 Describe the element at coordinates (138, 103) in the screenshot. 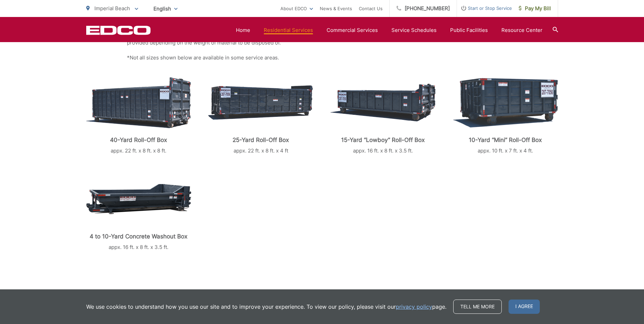

I see `img: roll-off-40-yard.png` at that location.